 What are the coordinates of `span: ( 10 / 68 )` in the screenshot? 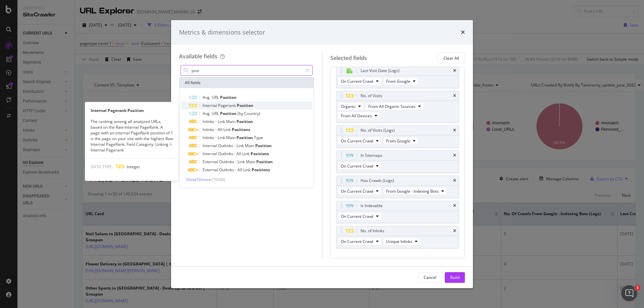 It's located at (218, 179).